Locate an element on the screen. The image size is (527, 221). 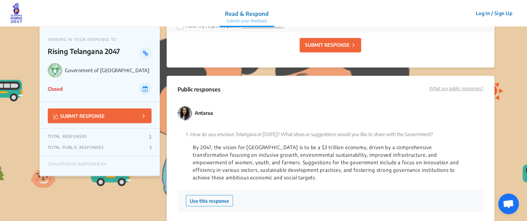
div: Open chat is located at coordinates (508, 204).